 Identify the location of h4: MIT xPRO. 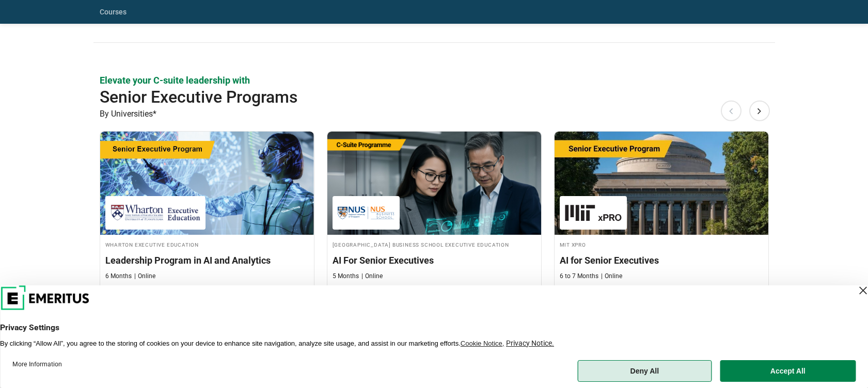
(662, 244).